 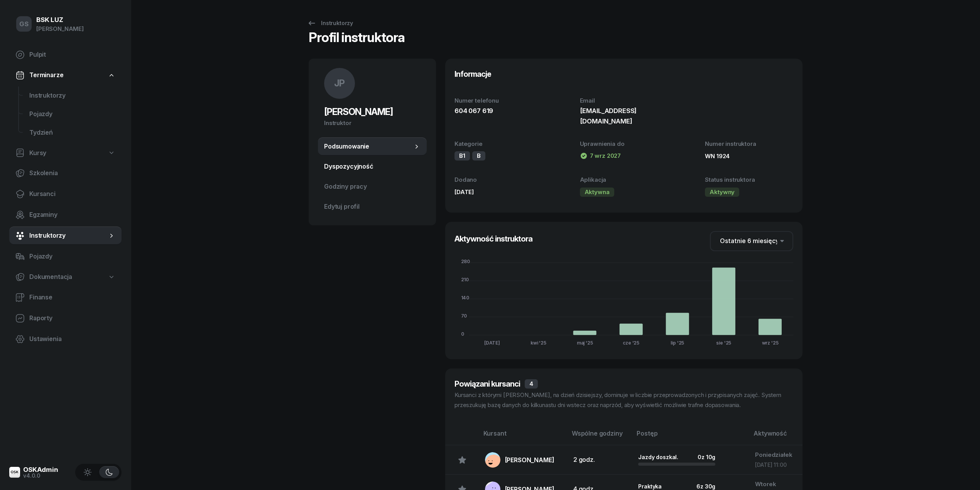 I want to click on a: Edytuj profil, so click(x=373, y=206).